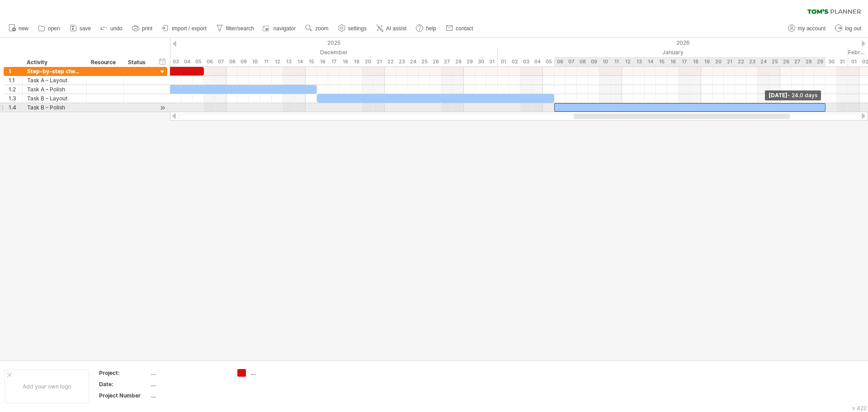 The image size is (868, 412). I want to click on a: print, so click(142, 28).